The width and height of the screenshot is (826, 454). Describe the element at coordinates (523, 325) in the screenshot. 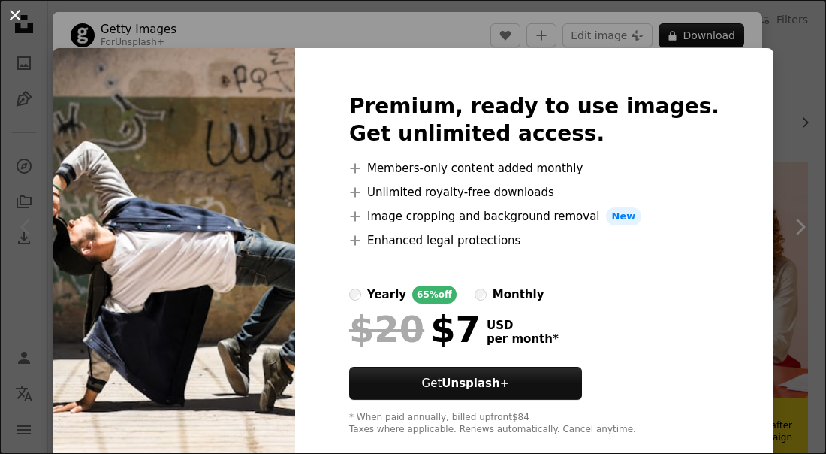

I see `span: USD` at that location.